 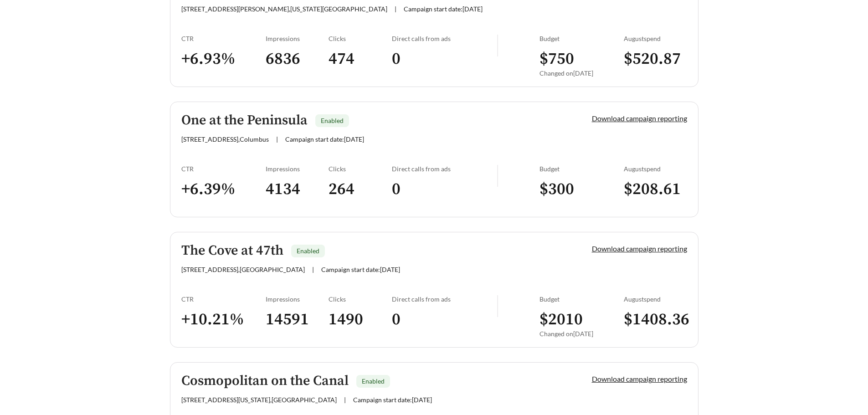 What do you see at coordinates (223, 189) in the screenshot?
I see `h3: + 6.39 %` at bounding box center [223, 189].